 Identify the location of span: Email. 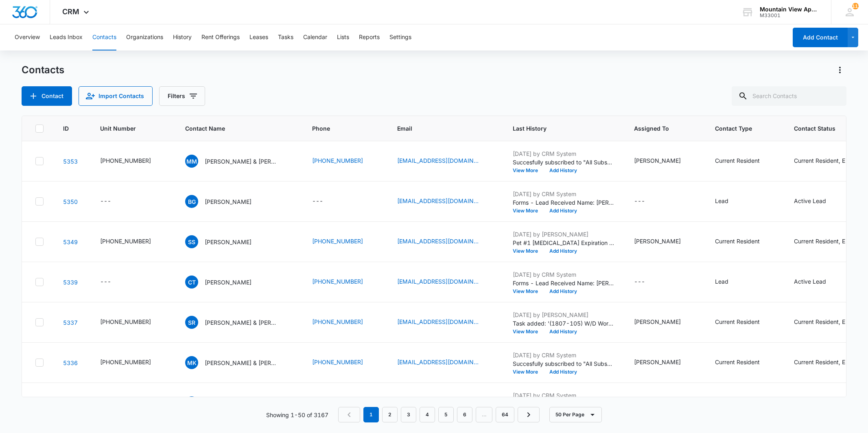
(439, 128).